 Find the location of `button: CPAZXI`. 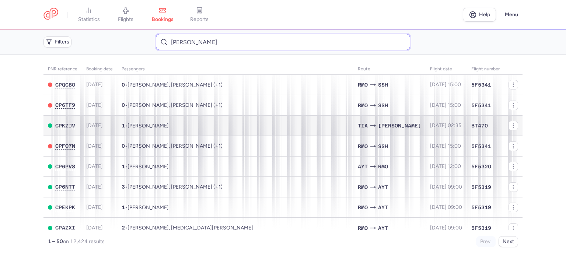

button: CPAZXI is located at coordinates (65, 228).